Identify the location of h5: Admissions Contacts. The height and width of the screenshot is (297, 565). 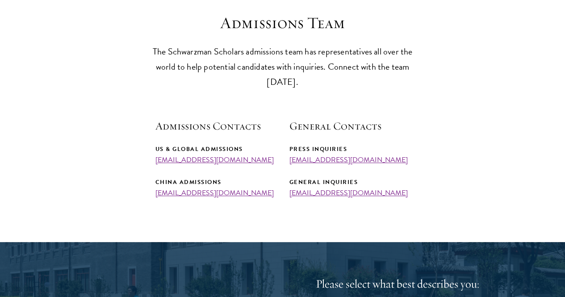
(216, 126).